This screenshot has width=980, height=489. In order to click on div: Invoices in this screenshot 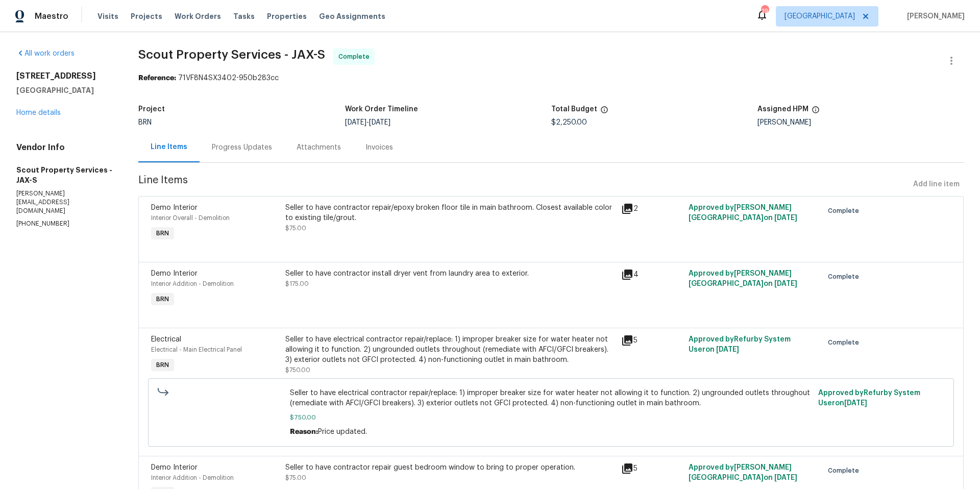, I will do `click(380, 147)`.